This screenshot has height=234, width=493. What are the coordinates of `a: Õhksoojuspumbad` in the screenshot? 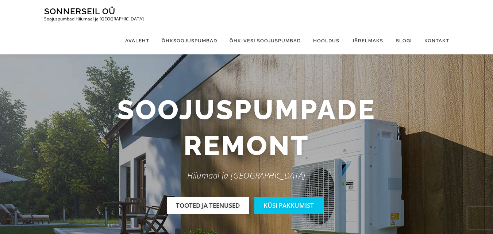 It's located at (189, 40).